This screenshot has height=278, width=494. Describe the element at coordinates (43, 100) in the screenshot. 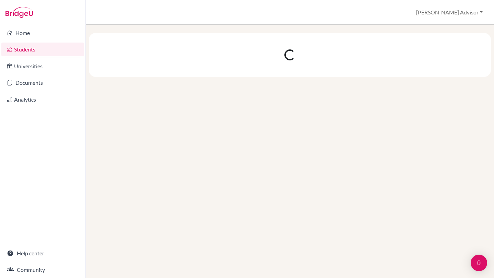

I see `a: Analytics` at that location.